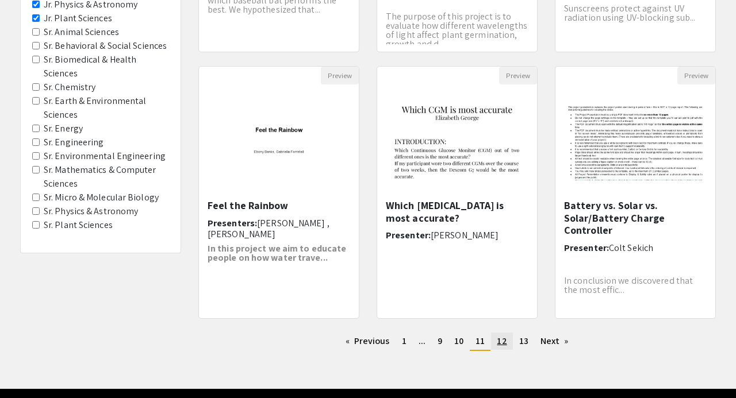  I want to click on h5: Battery vs. Solar vs. Solar/Battery Charge Controller, so click(635, 218).